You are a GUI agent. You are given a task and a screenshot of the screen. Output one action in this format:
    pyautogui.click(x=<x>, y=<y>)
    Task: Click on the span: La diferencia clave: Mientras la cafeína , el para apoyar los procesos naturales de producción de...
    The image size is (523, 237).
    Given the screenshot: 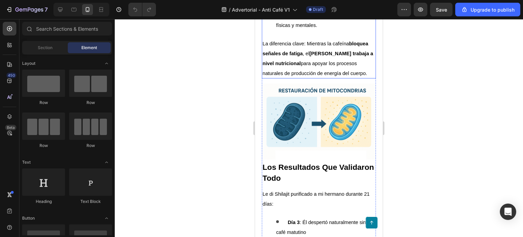 What is the action you would take?
    pyautogui.click(x=63, y=39)
    